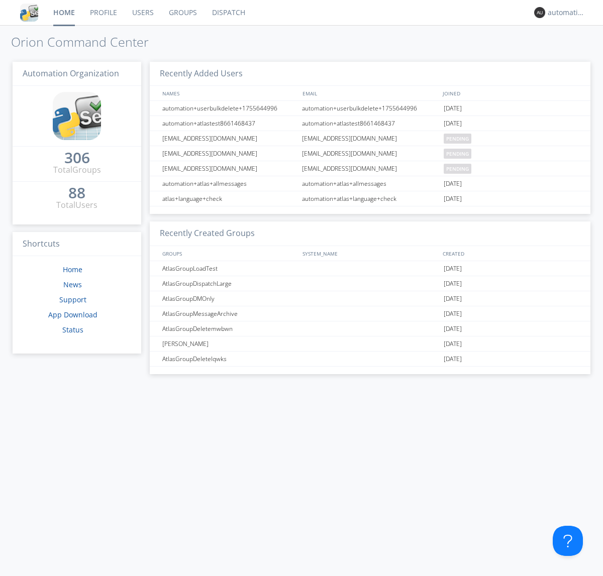  I want to click on div: AtlasGroupDeletelqwks, so click(229, 359).